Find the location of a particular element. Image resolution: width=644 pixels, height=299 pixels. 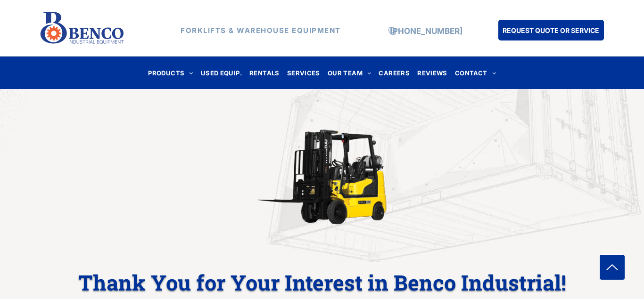

a: OUR TEAM is located at coordinates (350, 72).